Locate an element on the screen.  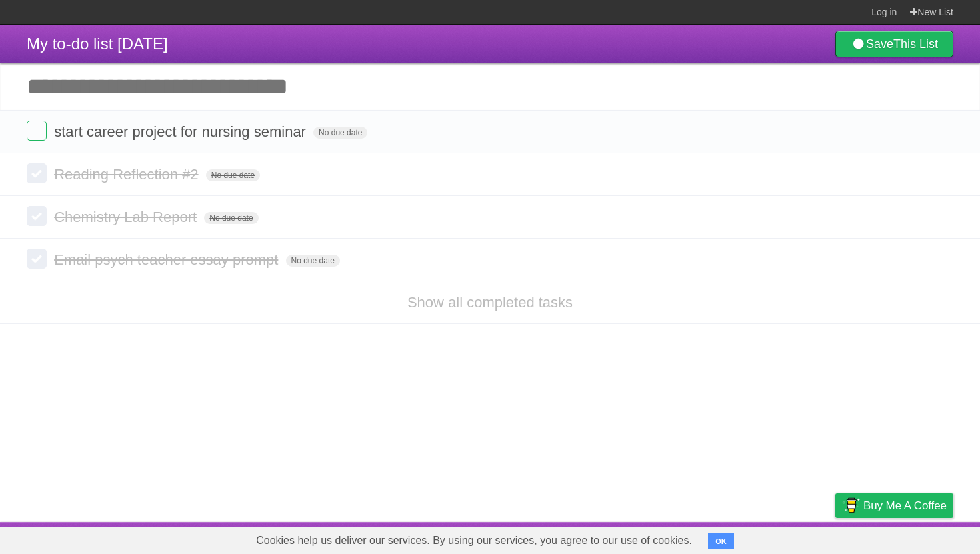
span: Chemistry Lab Report is located at coordinates (126, 217).